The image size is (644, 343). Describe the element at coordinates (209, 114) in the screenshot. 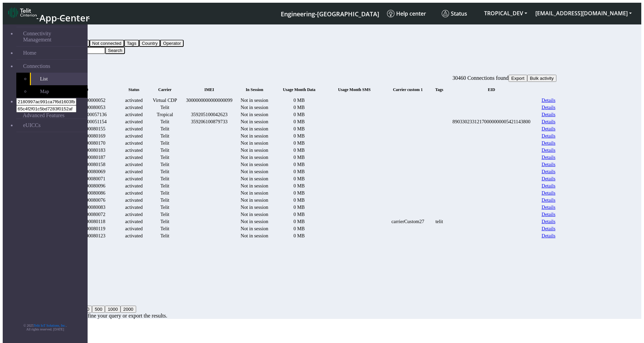

I see `div: 359205100042623` at that location.